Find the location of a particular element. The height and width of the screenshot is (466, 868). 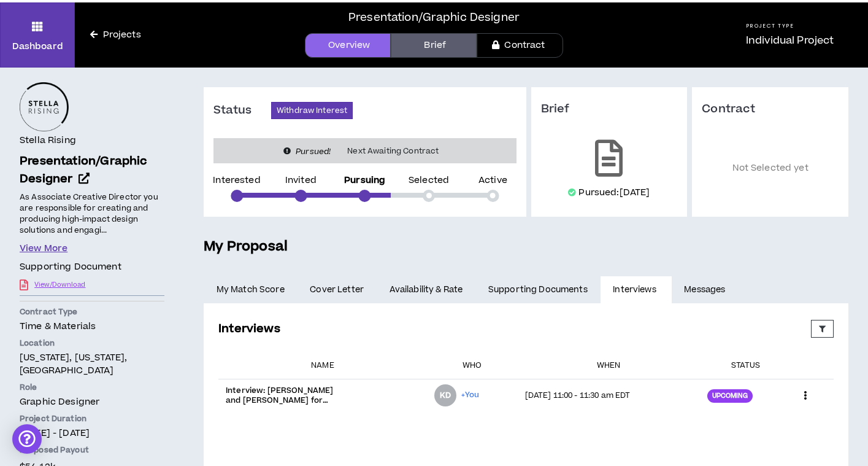

th: When is located at coordinates (609, 366).